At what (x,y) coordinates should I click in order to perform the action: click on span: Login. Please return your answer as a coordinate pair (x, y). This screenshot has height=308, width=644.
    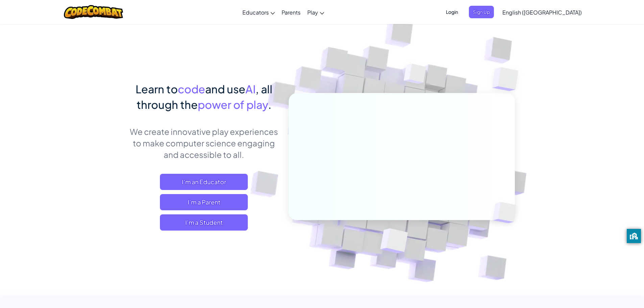
    Looking at the image, I should click on (452, 12).